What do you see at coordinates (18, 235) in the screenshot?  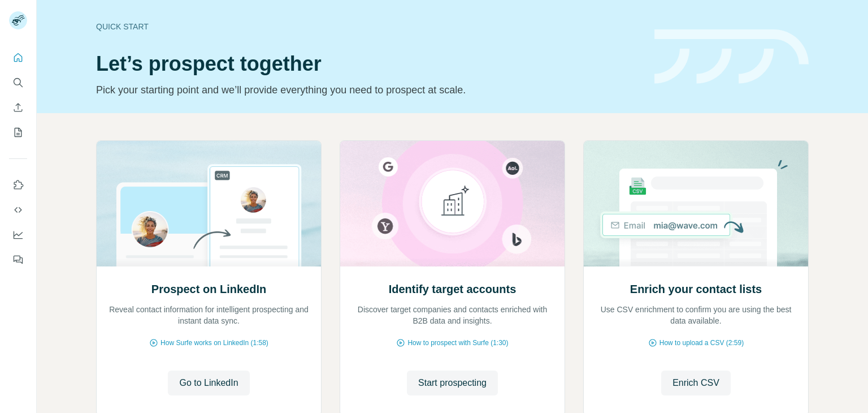 I see `button: Dashboard` at bounding box center [18, 235].